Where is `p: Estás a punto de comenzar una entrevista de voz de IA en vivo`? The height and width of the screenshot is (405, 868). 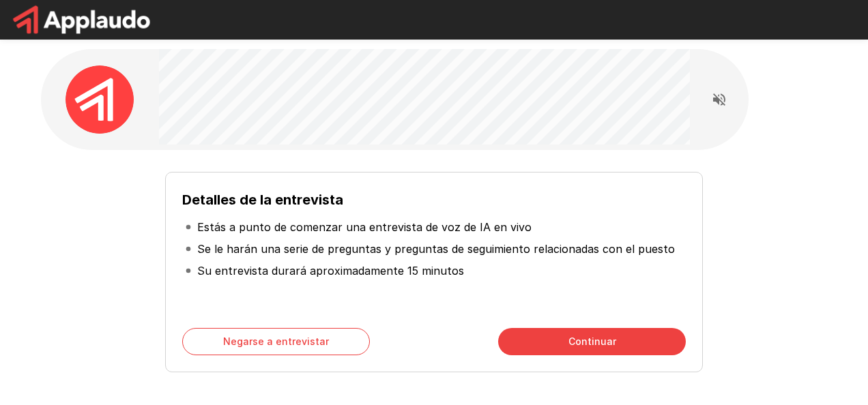 p: Estás a punto de comenzar una entrevista de voz de IA en vivo is located at coordinates (365, 227).